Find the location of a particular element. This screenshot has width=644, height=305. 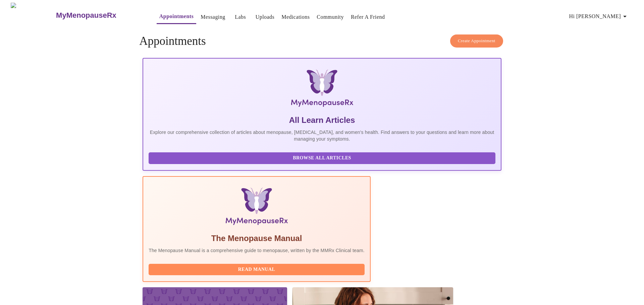

h3: MyMenopauseRx is located at coordinates (86, 15).